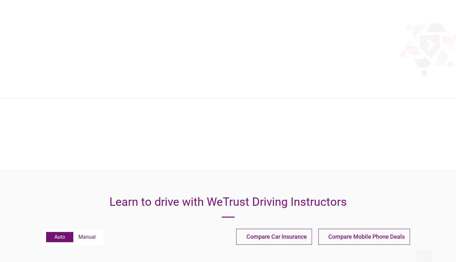  What do you see at coordinates (274, 237) in the screenshot?
I see `a: Group 43 Compare Car Insurance` at bounding box center [274, 237].